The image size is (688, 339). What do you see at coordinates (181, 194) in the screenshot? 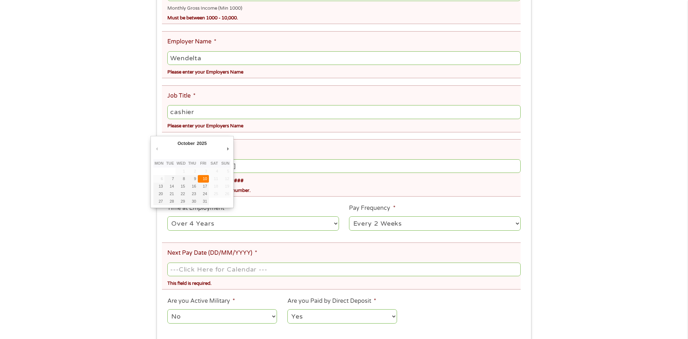
I see `button: 22` at bounding box center [181, 194].